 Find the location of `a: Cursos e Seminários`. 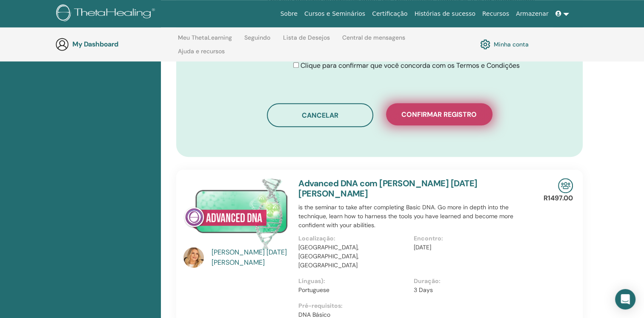

a: Cursos e Seminários is located at coordinates (334, 14).